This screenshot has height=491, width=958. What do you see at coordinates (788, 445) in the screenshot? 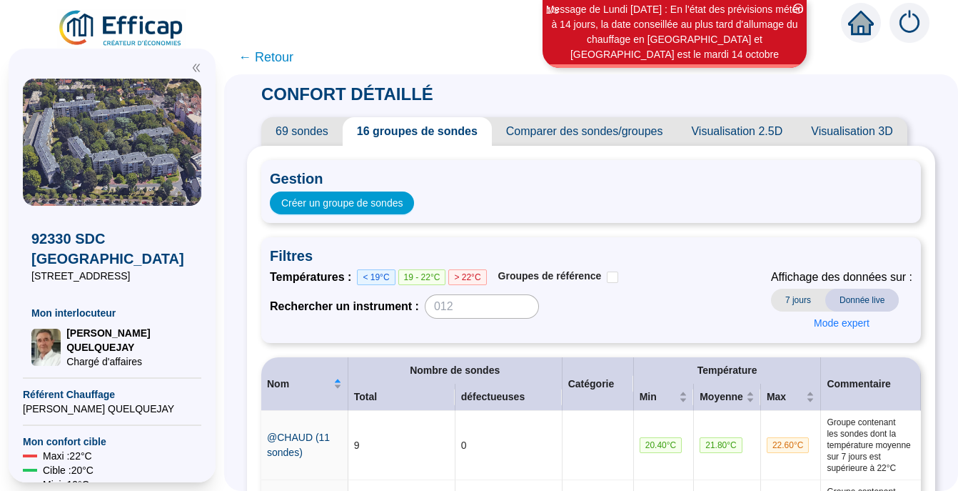
I see `span: 22.60 °C` at bounding box center [788, 445].